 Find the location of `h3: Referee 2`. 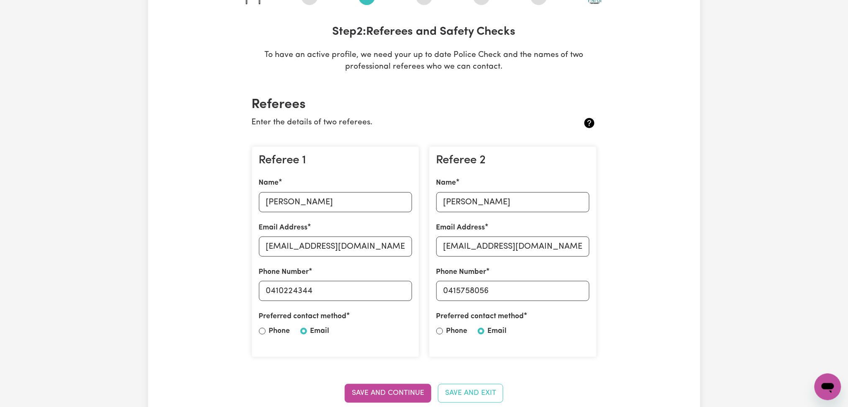

h3: Referee 2 is located at coordinates (513, 161).